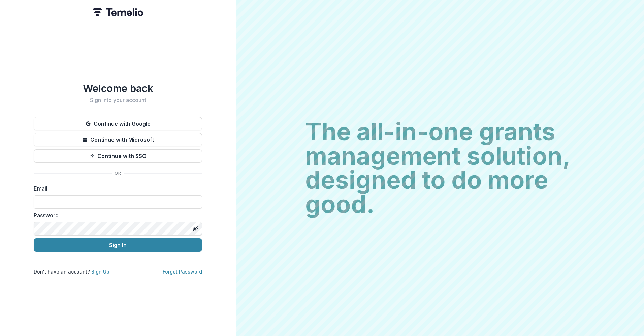 This screenshot has width=644, height=336. What do you see at coordinates (118, 140) in the screenshot?
I see `button: Continue with Microsoft` at bounding box center [118, 140].